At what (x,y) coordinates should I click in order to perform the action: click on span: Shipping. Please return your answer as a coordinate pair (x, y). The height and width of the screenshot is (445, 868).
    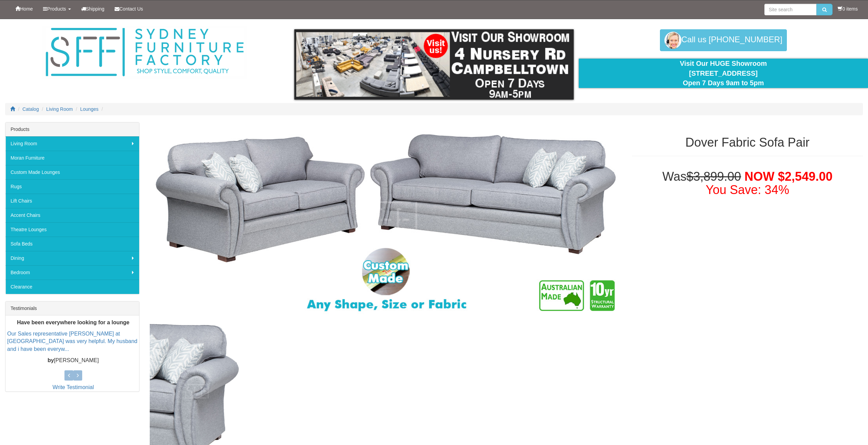
    Looking at the image, I should click on (95, 8).